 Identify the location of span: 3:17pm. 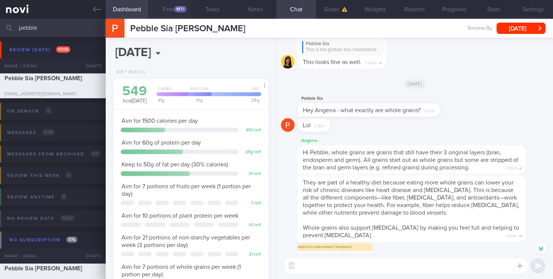
(511, 167).